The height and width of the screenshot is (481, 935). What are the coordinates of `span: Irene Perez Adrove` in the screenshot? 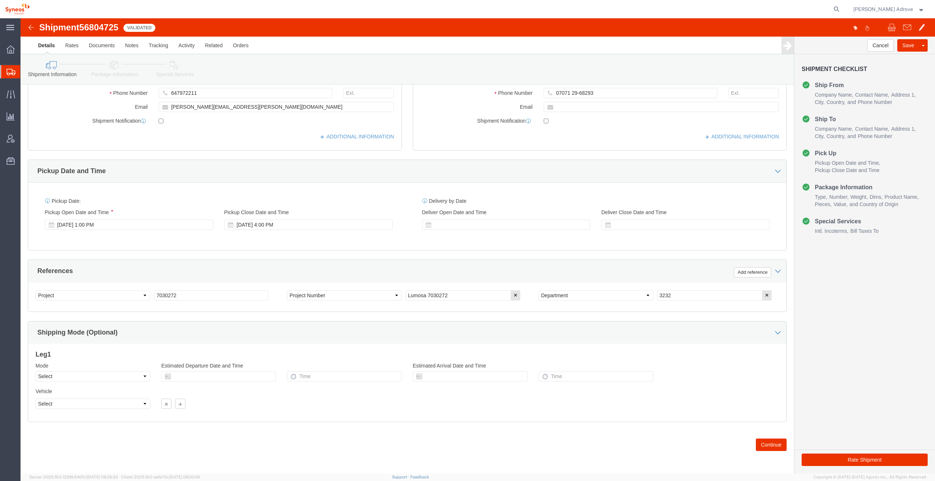 It's located at (883, 9).